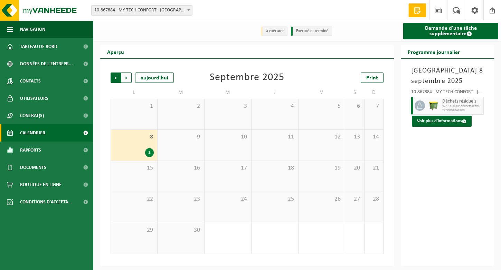 This screenshot has width=501, height=270. I want to click on span: 12, so click(322, 137).